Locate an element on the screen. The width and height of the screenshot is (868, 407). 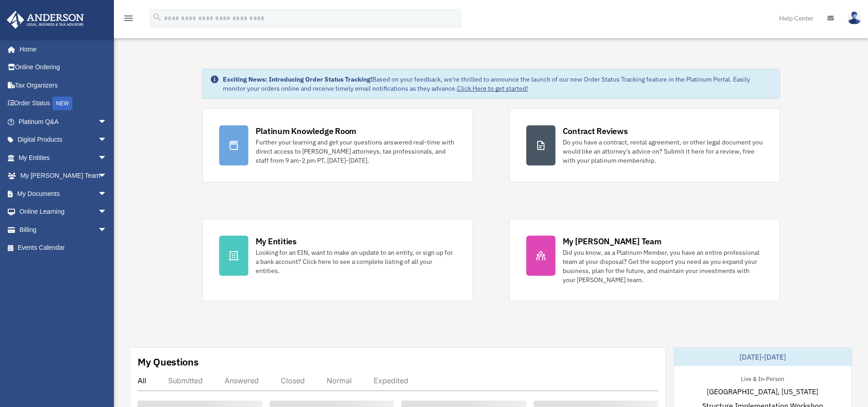
div: Platinum Knowledge Room is located at coordinates (306, 131).